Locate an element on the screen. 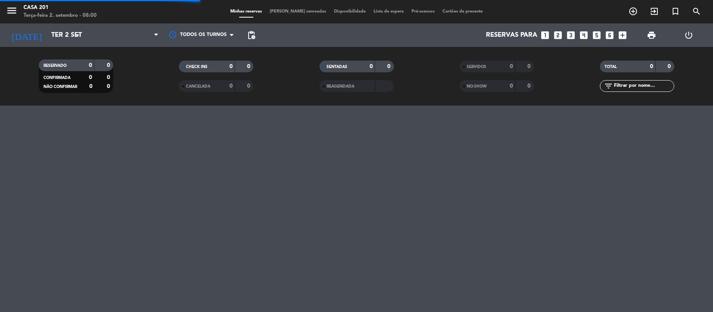 The image size is (713, 312). span: Reservas para is located at coordinates (511, 35).